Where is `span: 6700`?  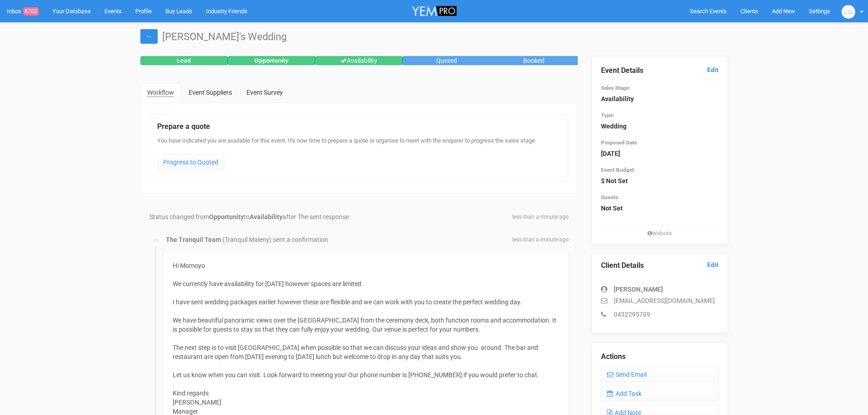
span: 6700 is located at coordinates (31, 11).